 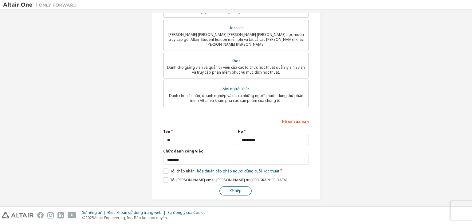 I want to click on font: Dành cho cá nhân, doanh nghiệp và tất cả những người muốn dùng thử phần mềm Altair và khám phá cá..., so click(x=236, y=98).